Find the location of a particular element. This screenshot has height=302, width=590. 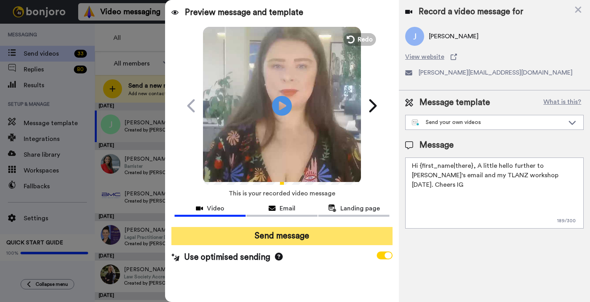

a: View website is located at coordinates (494, 57).